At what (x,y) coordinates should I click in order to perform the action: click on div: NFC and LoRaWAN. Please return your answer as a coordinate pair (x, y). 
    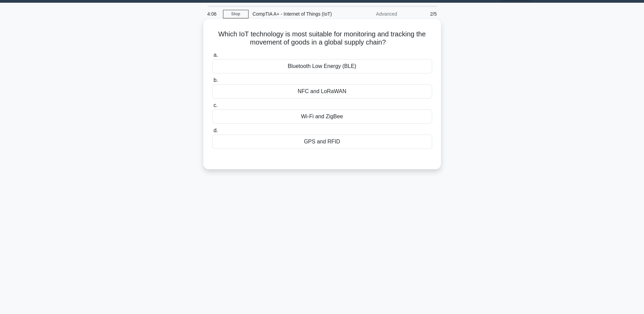
    Looking at the image, I should click on (322, 91).